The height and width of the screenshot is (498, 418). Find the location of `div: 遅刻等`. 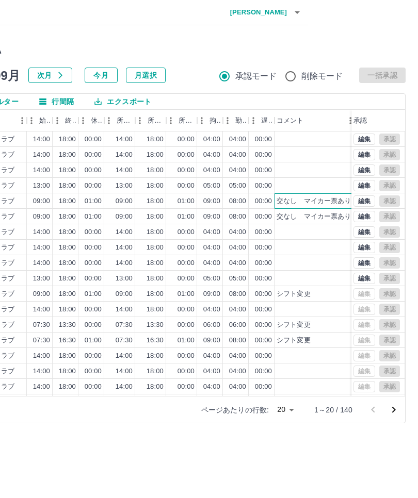

div: 遅刻等 is located at coordinates (267, 121).